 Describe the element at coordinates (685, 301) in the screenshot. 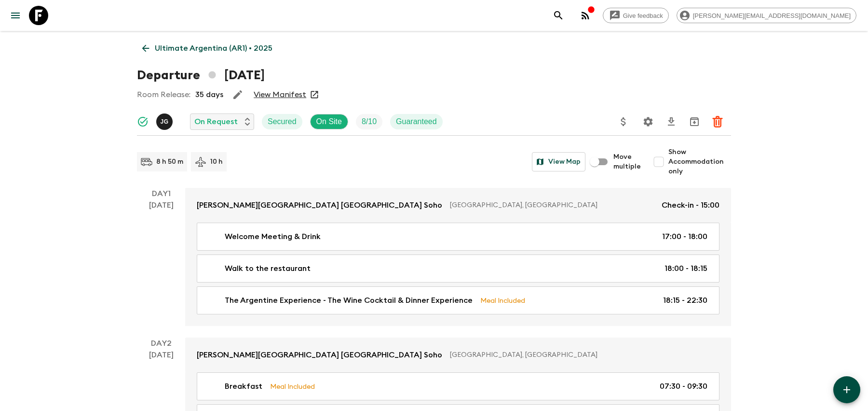

I see `p: 18:15 - 22:30` at that location.